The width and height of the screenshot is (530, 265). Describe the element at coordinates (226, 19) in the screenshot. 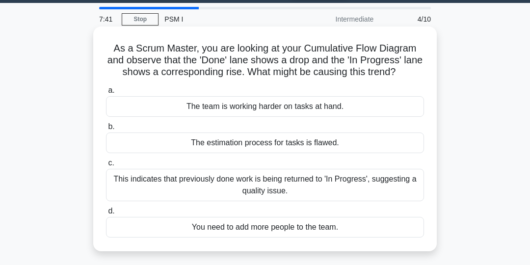

I see `div: PSM I` at that location.